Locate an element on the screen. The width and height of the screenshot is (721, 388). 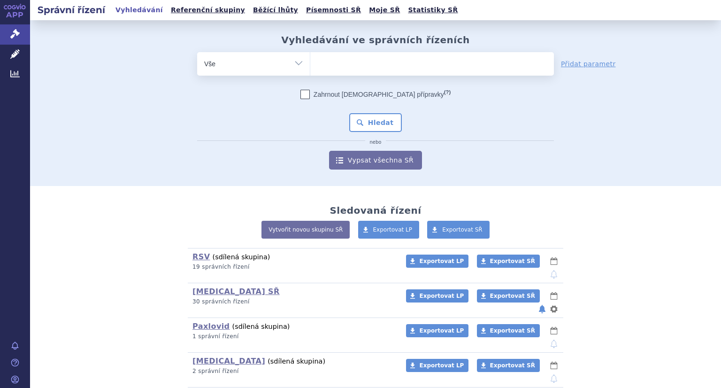
a: Paxlovid is located at coordinates (211, 326).